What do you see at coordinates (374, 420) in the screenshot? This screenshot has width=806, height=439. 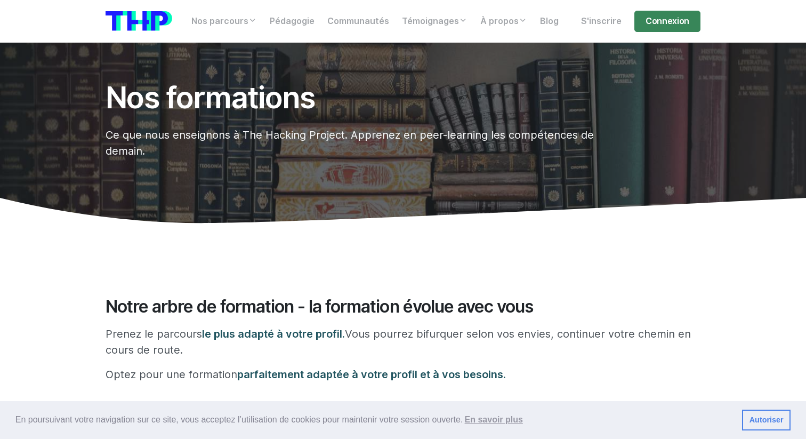 I see `span: En poursuivant votre navigation sur ce site, vous acceptez l’utilisation de cookies pour mainteni...` at bounding box center [374, 420].